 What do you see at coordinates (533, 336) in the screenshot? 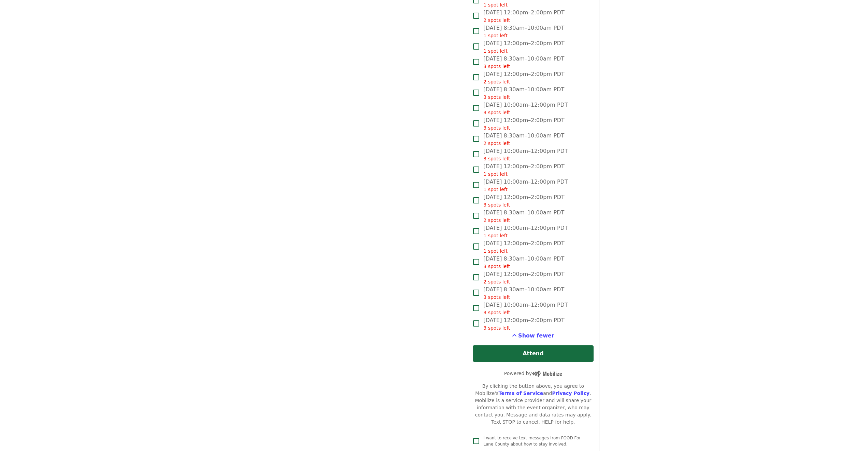
I see `button: See more timeslots` at bounding box center [533, 336].